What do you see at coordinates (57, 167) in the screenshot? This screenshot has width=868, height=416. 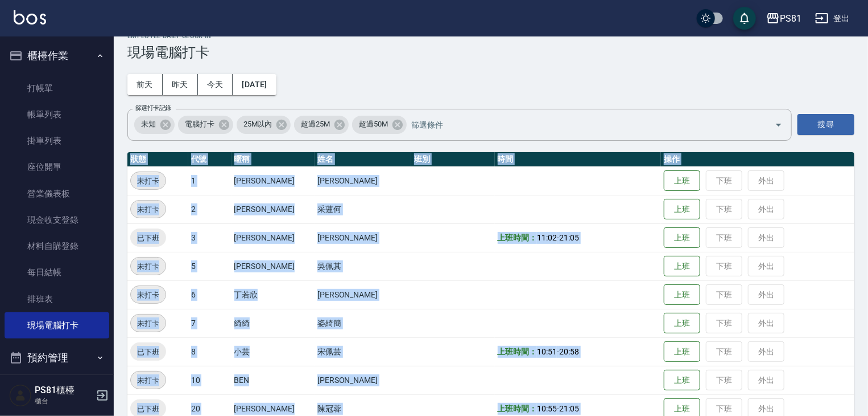 I see `a: 座位開單` at bounding box center [57, 167].